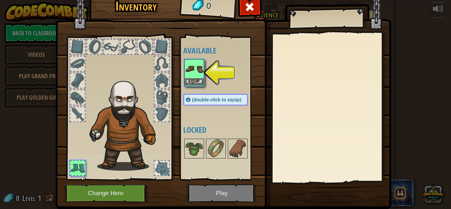 Image resolution: width=451 pixels, height=209 pixels. Describe the element at coordinates (107, 193) in the screenshot. I see `button: Change Hero` at that location.